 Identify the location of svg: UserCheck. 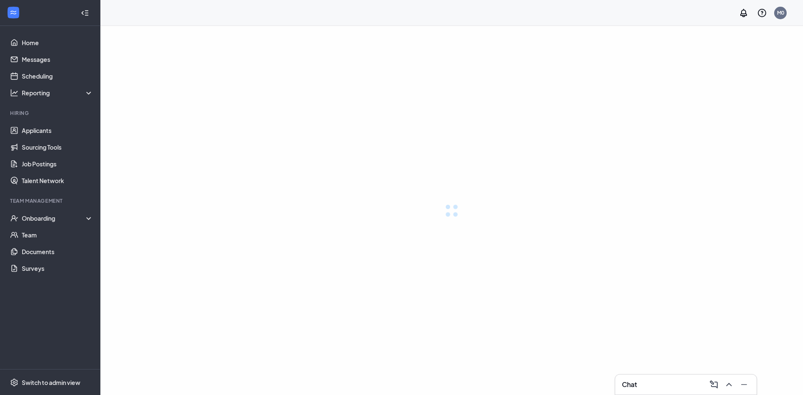
(14, 218).